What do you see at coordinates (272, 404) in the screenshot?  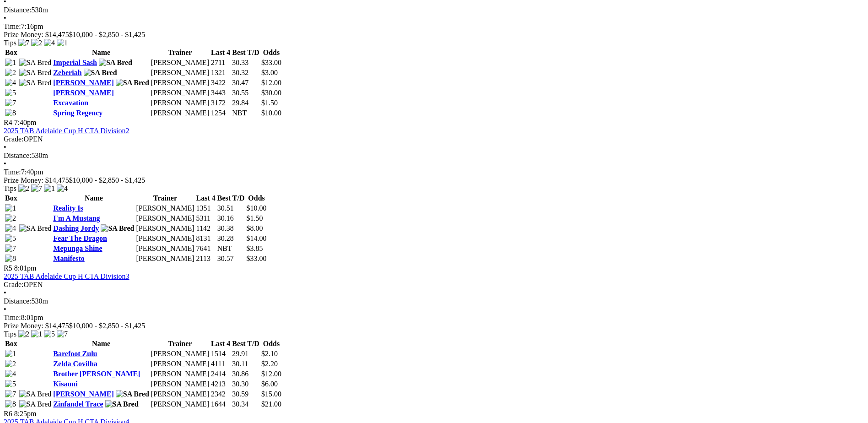 I see `span: $21.00` at bounding box center [272, 404].